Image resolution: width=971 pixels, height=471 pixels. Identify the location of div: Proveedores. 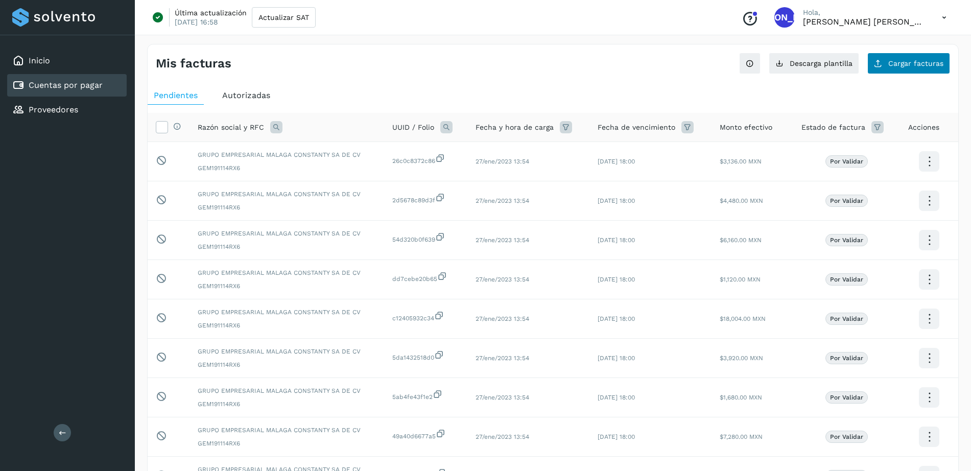
(67, 110).